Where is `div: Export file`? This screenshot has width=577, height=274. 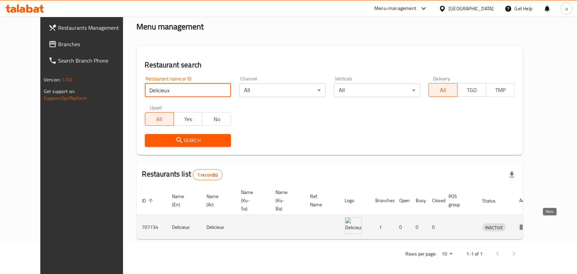 div: Export file is located at coordinates (512, 175).